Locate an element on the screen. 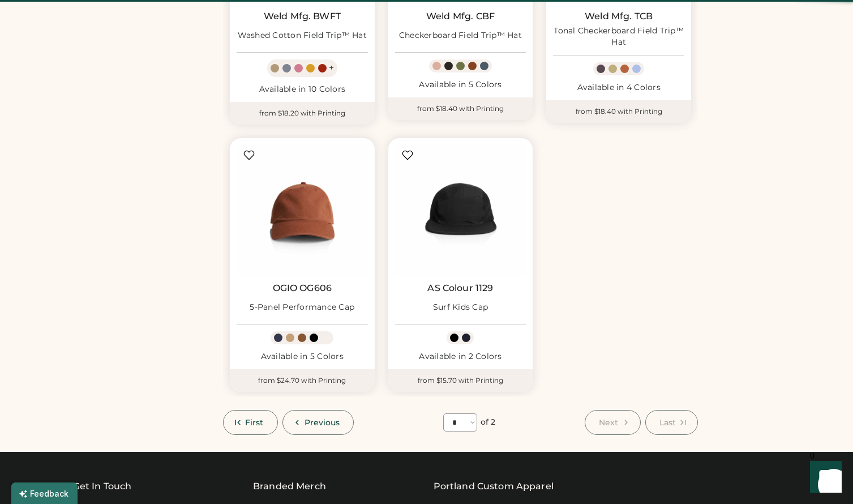  a: Weld Mfg. CBF is located at coordinates (460, 17).